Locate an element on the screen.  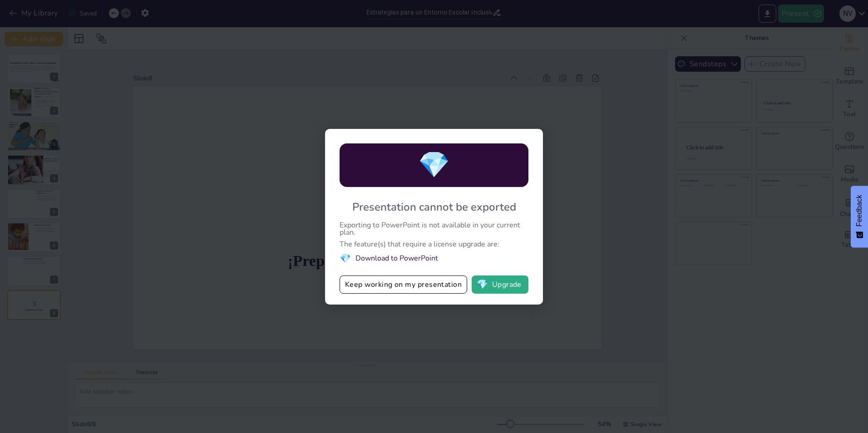
li: Download to PowerPoint is located at coordinates (434, 259).